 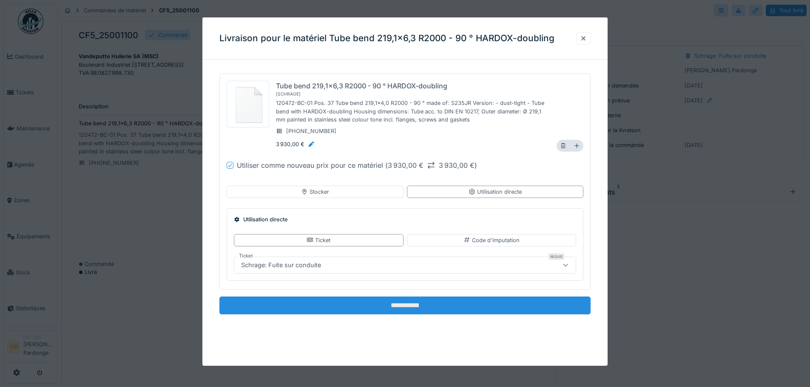 I want to click on div: Utiliser comme nouveau prix pour ce matériel ( ), so click(x=357, y=165).